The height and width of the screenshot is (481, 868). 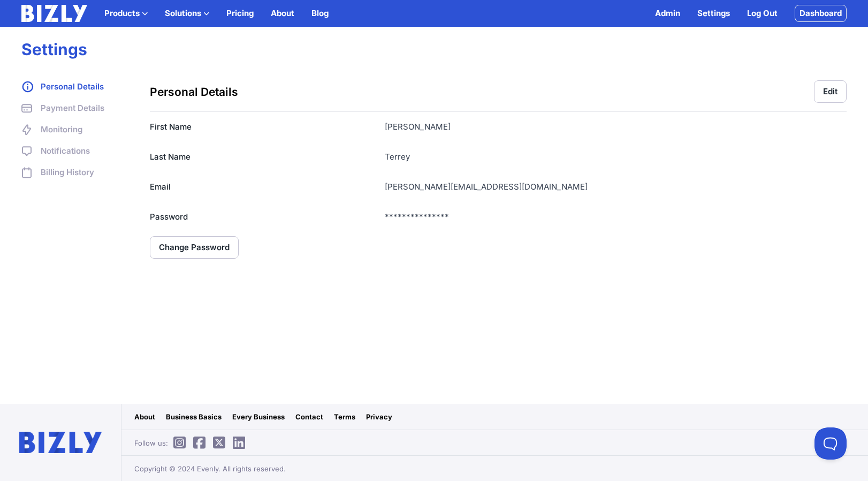 What do you see at coordinates (126, 13) in the screenshot?
I see `button: Products` at bounding box center [126, 13].